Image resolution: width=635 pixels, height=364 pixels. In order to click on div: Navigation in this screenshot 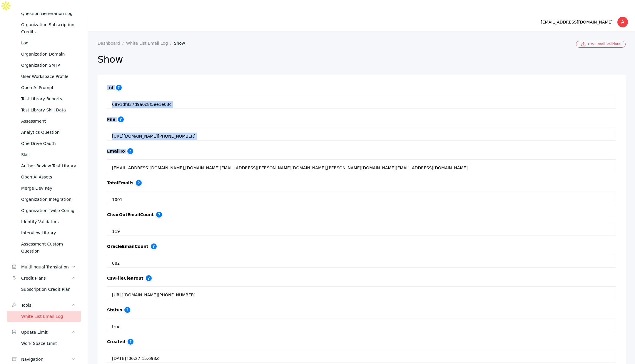, I will do `click(46, 359)`.